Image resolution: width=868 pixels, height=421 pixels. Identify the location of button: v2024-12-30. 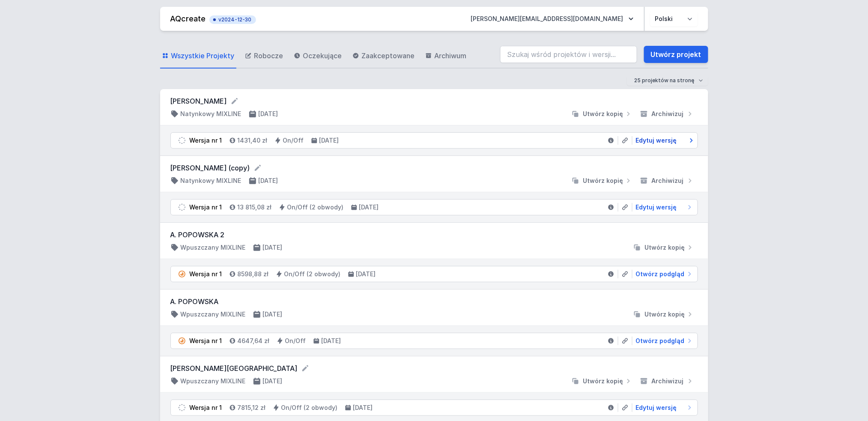
(233, 19).